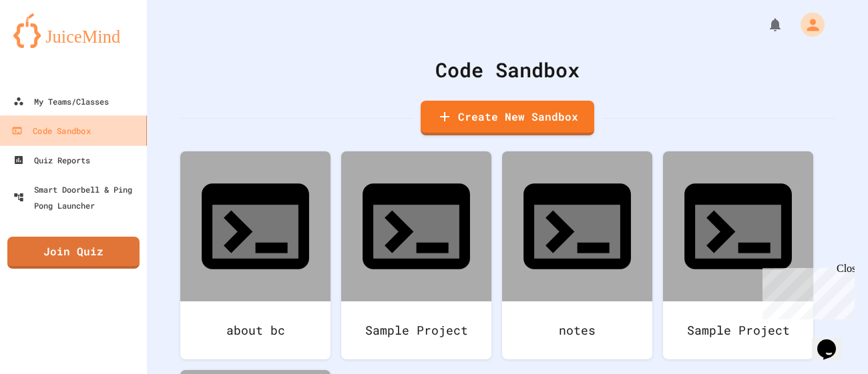 The width and height of the screenshot is (868, 374). I want to click on a: Create New Sandbox, so click(508, 118).